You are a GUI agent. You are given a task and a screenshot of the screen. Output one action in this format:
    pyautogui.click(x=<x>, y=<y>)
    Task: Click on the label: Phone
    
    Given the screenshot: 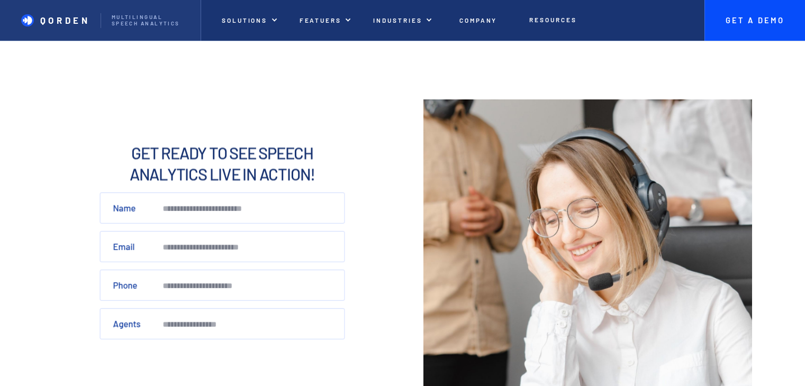 What is the action you would take?
    pyautogui.click(x=125, y=285)
    